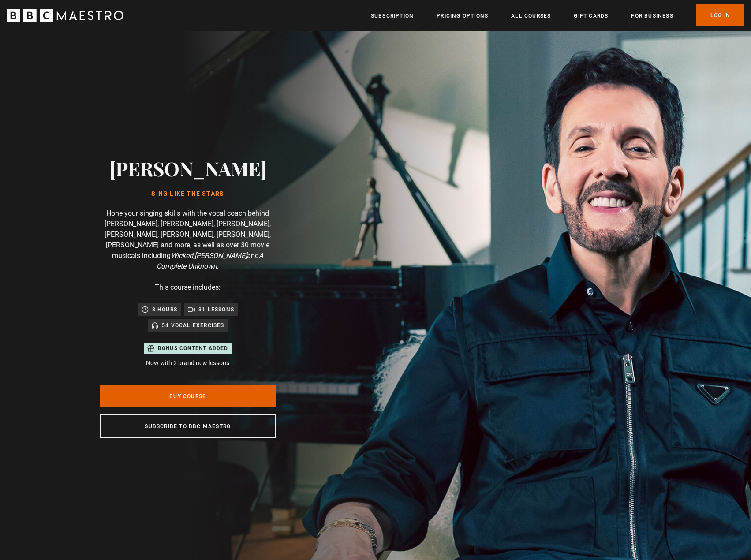 This screenshot has width=751, height=560. What do you see at coordinates (216, 309) in the screenshot?
I see `p: 31 lessons` at bounding box center [216, 309].